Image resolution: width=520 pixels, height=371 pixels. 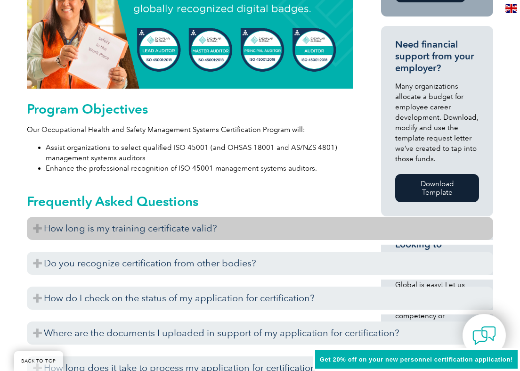 What do you see at coordinates (417, 359) in the screenshot?
I see `span: Get 20% off on your new personnel certification application!` at bounding box center [417, 359].